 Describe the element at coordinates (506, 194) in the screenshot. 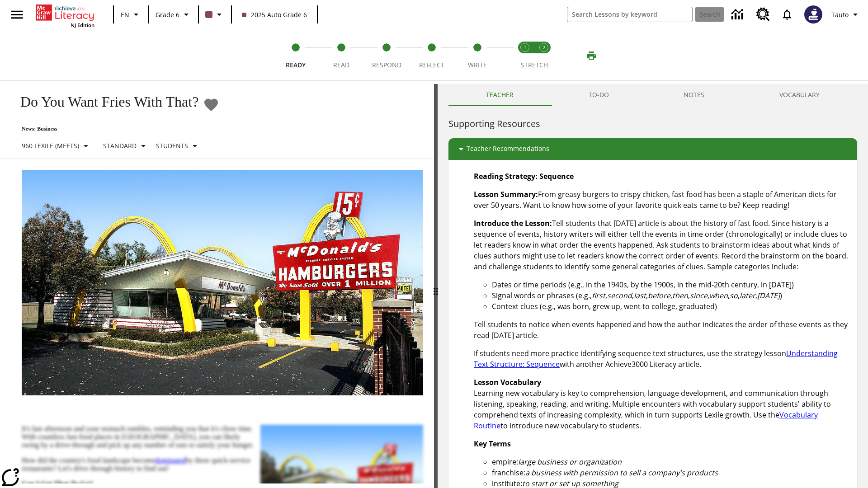

I see `strong: Lesson Summary:` at that location.